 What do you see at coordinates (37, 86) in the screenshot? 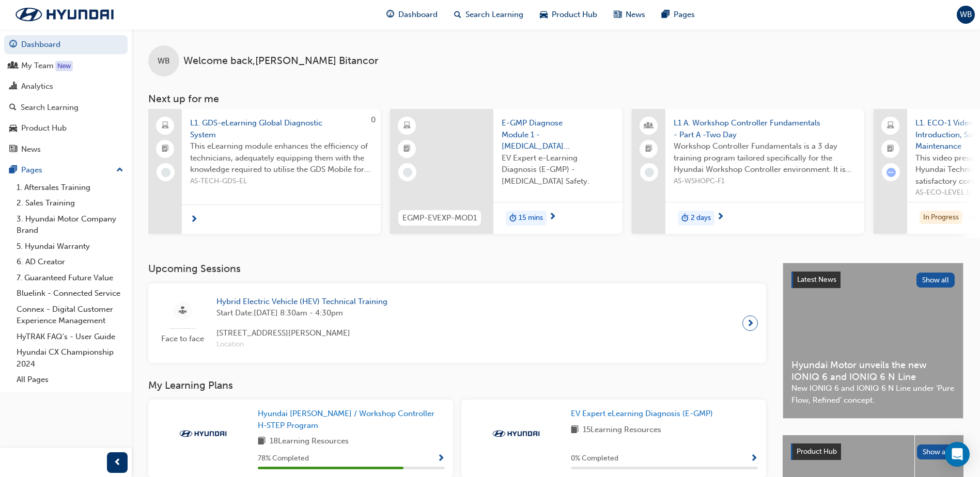
I see `div: Analytics` at bounding box center [37, 86].